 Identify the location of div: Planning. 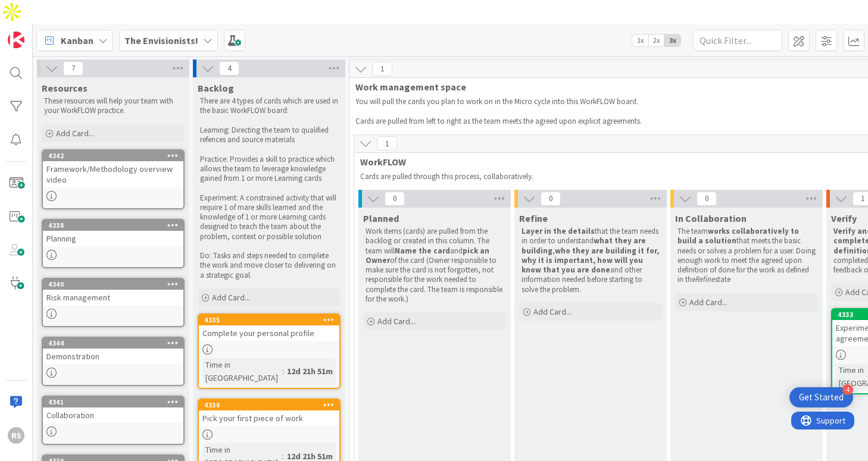
(113, 239).